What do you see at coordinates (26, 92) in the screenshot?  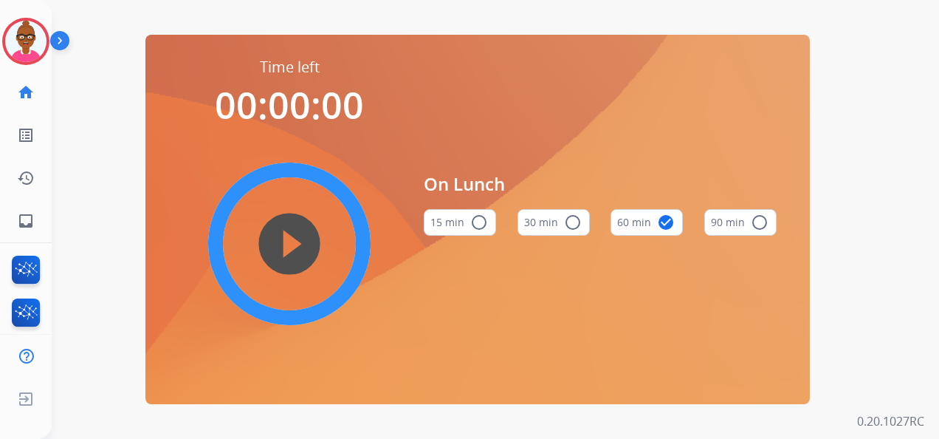 I see `mat-icon: home` at bounding box center [26, 92].